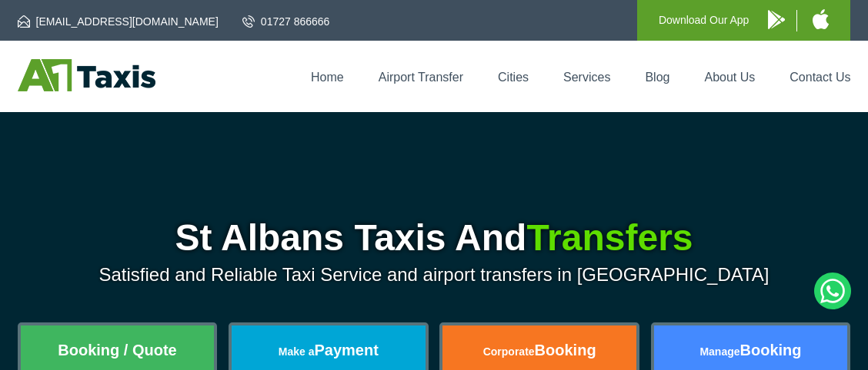 The height and width of the screenshot is (370, 868). I want to click on img: A1 Taxis iPhone App, so click(820, 19).